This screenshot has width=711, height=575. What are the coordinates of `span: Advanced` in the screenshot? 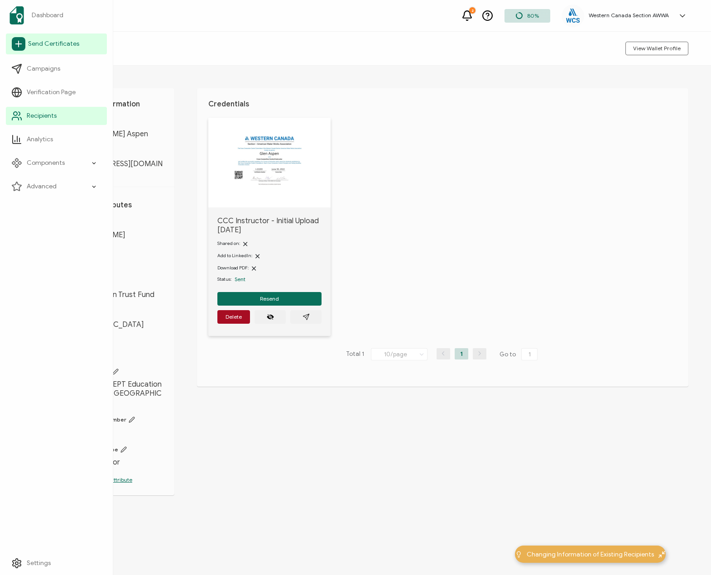 It's located at (42, 187).